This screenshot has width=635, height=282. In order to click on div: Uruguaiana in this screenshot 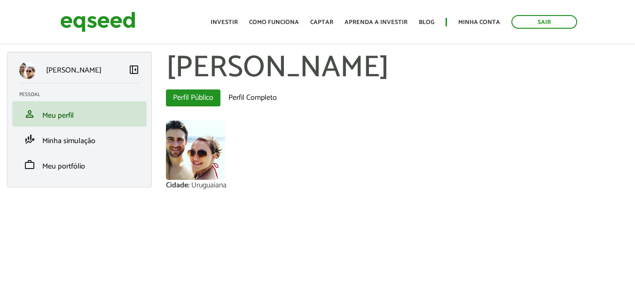, I will do `click(209, 185)`.